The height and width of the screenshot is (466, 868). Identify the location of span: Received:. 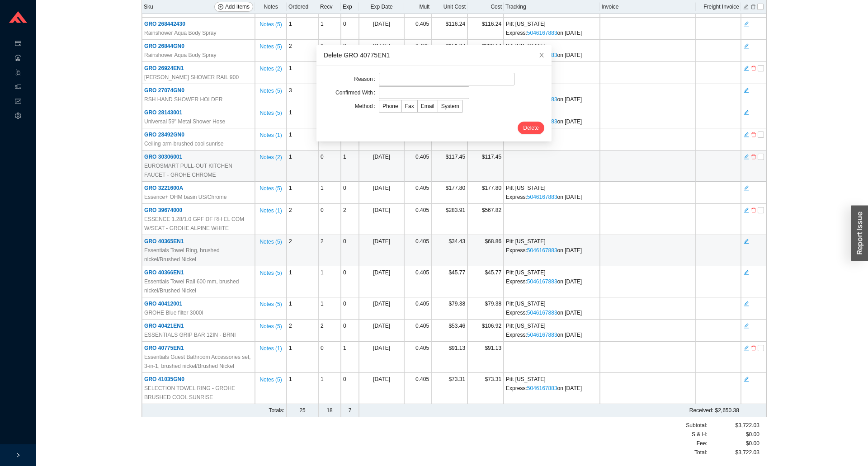
(701, 411).